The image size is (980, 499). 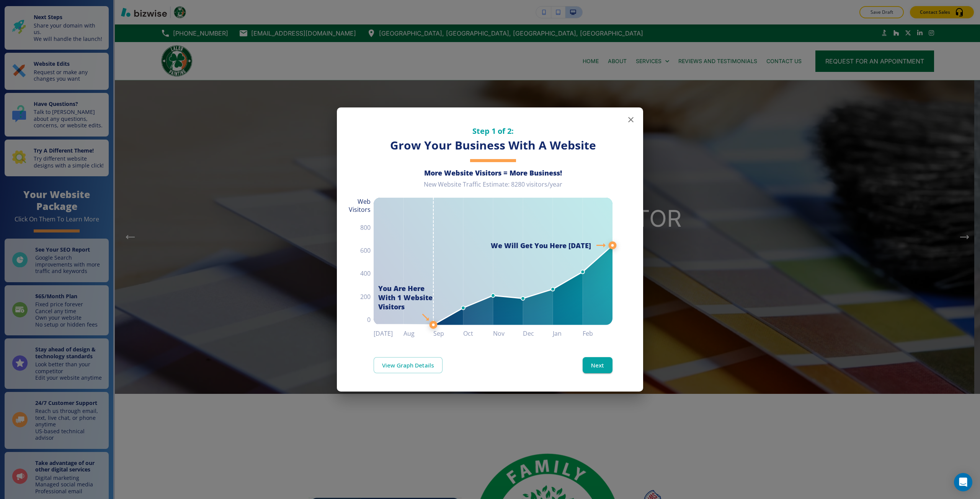 What do you see at coordinates (597, 365) in the screenshot?
I see `button: Next` at bounding box center [597, 365].